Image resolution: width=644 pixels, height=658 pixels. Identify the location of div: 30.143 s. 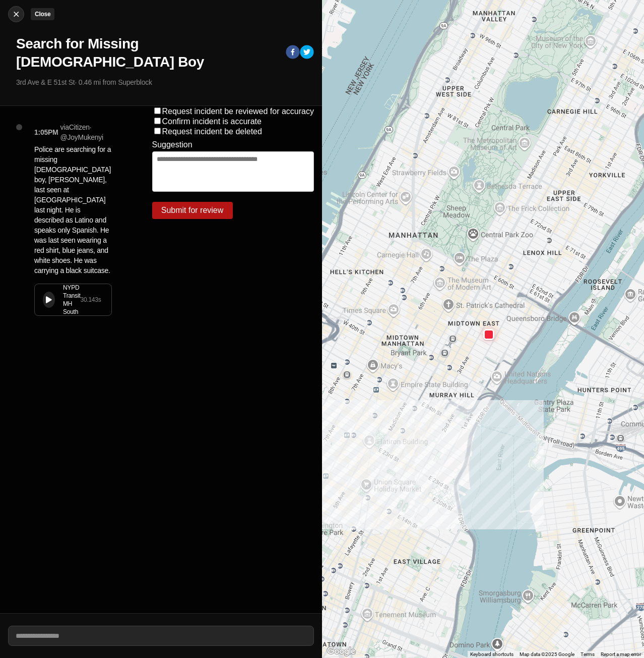
(90, 300).